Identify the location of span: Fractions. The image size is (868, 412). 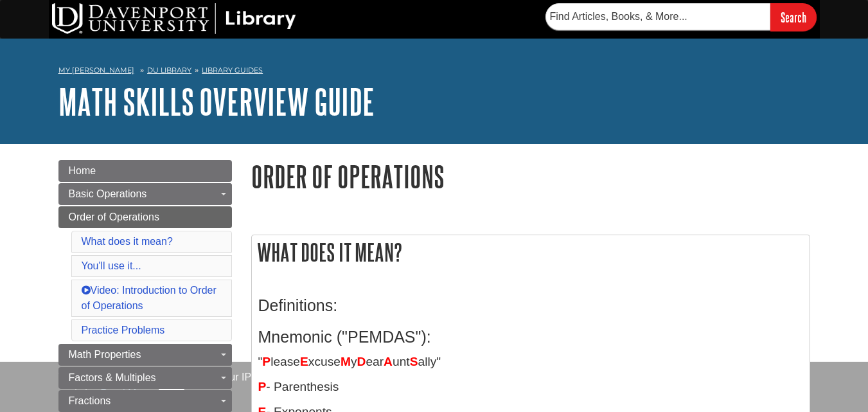
(90, 401).